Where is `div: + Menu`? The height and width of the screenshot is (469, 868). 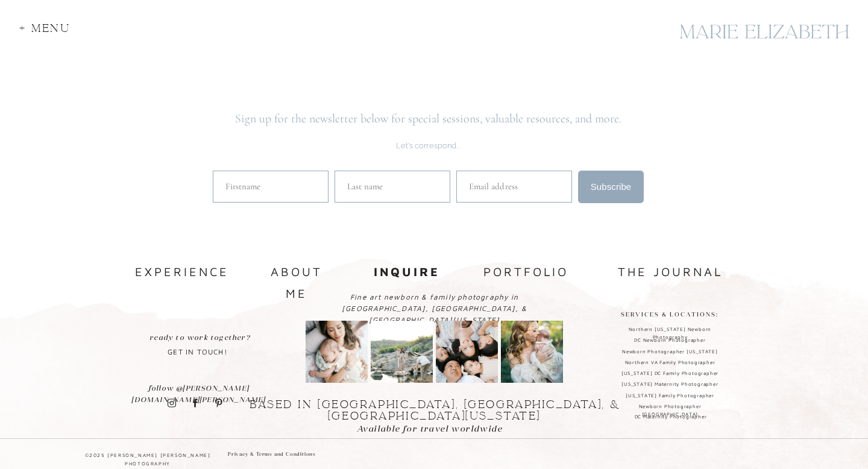
div: + Menu is located at coordinates (48, 31).